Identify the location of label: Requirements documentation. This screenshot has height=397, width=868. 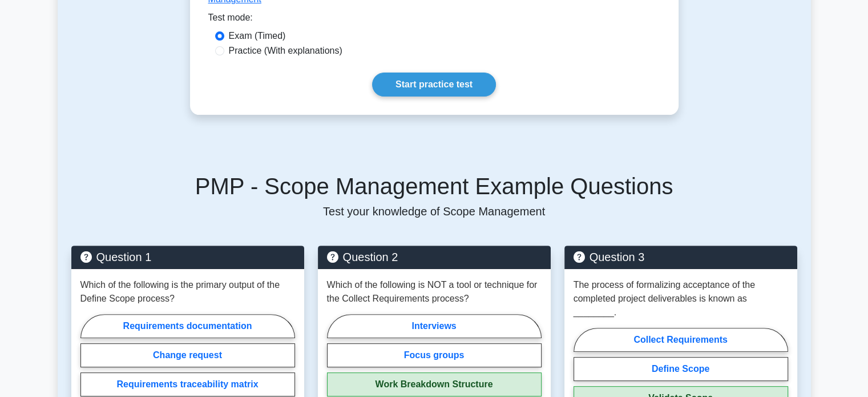
(188, 326).